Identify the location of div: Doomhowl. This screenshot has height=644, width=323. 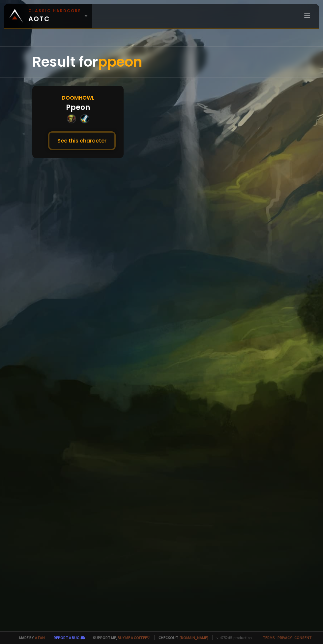
(78, 97).